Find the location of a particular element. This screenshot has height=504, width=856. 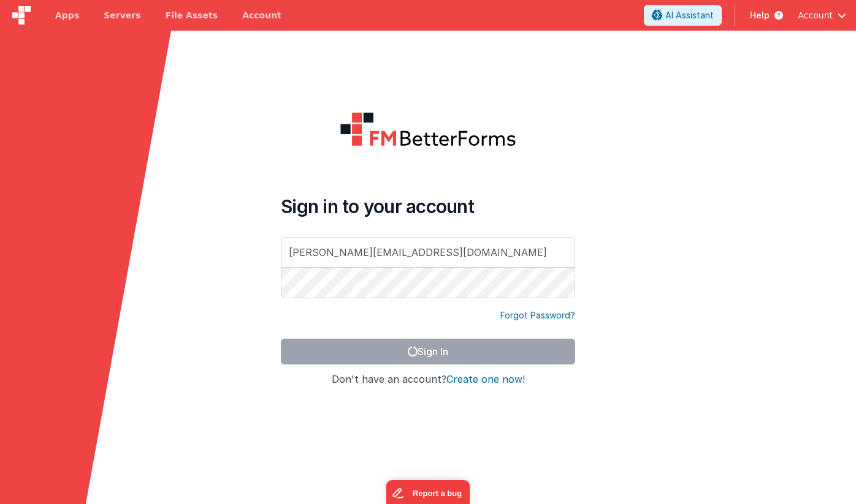

span: Account is located at coordinates (814, 15).